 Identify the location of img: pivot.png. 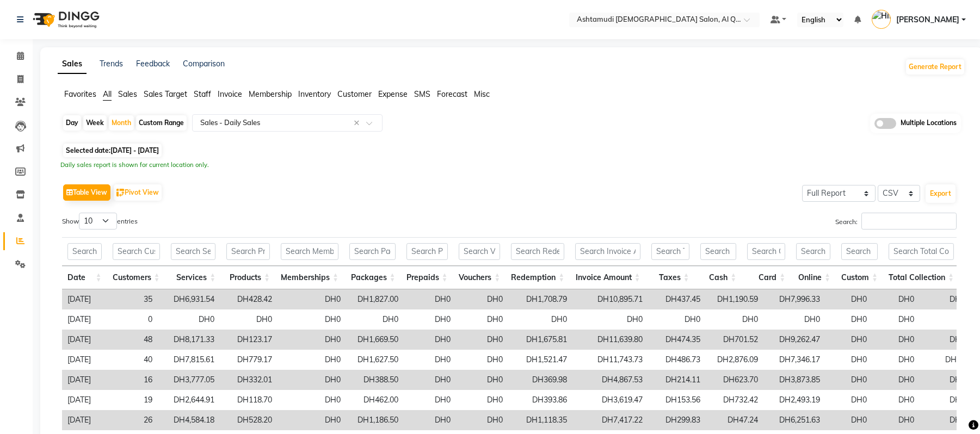
(121, 192).